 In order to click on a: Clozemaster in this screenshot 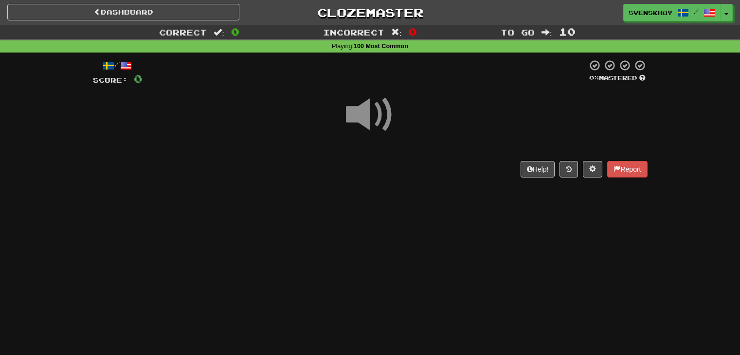, I will do `click(370, 12)`.